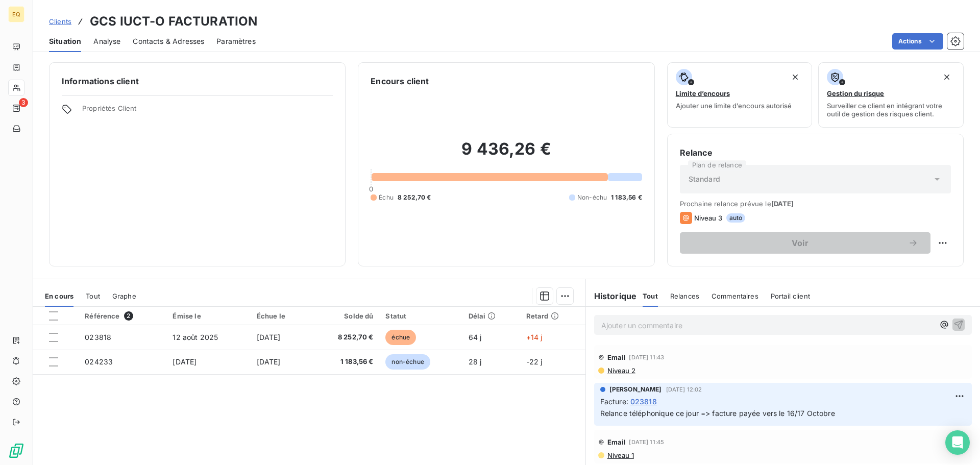 The image size is (980, 465). I want to click on span: 0, so click(371, 189).